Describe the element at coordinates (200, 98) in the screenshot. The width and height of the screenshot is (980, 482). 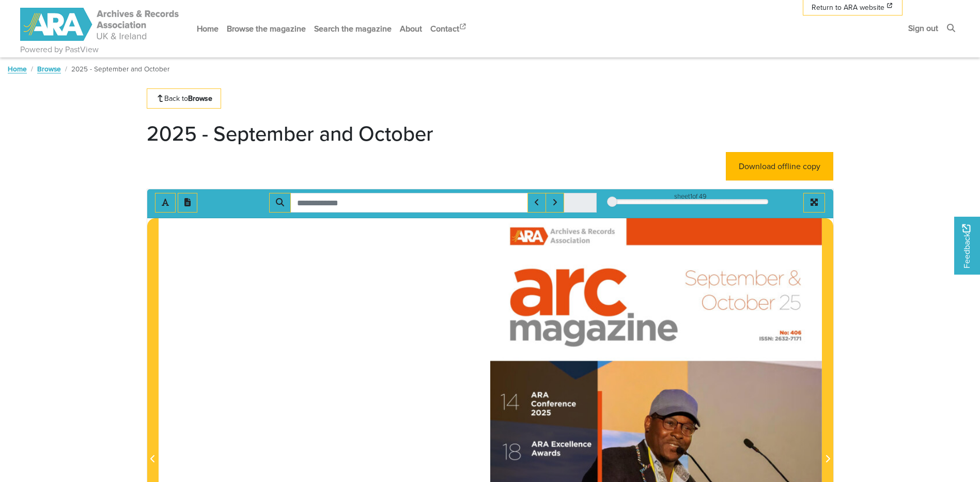
I see `strong: Browse` at that location.